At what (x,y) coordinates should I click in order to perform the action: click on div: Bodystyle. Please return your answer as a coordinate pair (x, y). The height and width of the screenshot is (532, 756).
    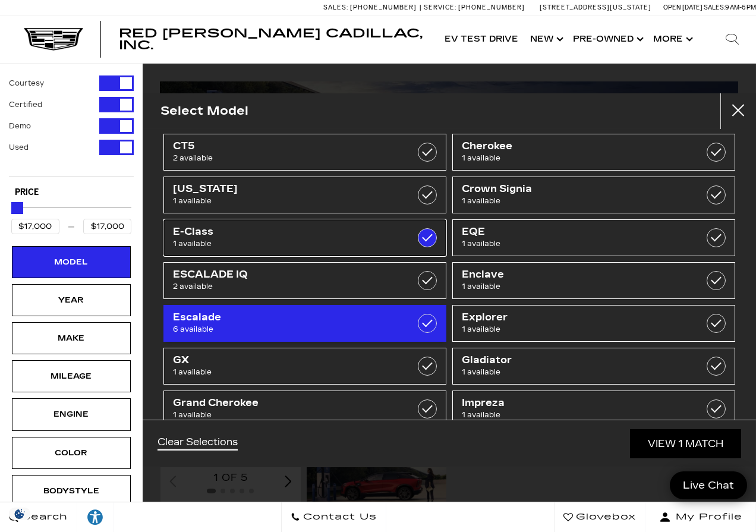
    Looking at the image, I should click on (72, 490).